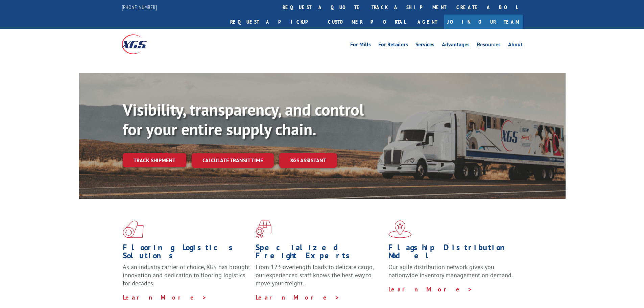 The height and width of the screenshot is (308, 644). I want to click on a: Agent, so click(427, 21).